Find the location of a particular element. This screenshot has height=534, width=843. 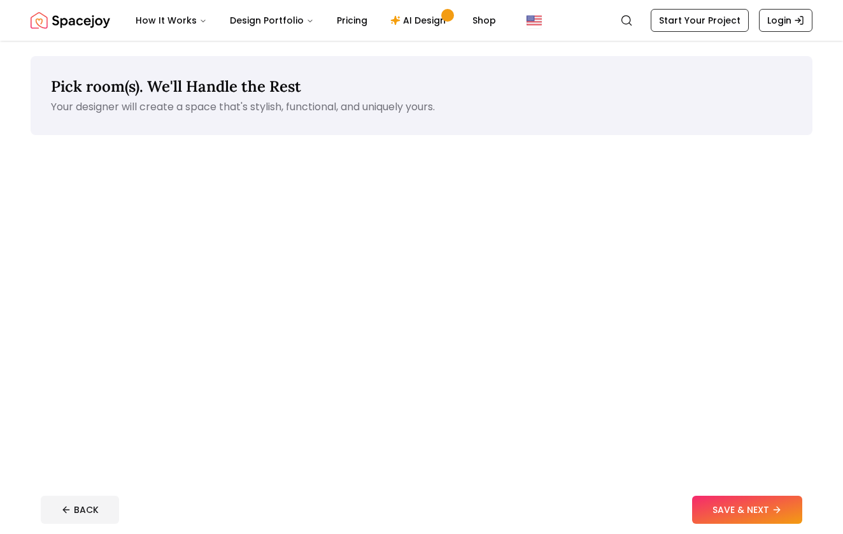

button: SAVE & NEXT is located at coordinates (747, 509).